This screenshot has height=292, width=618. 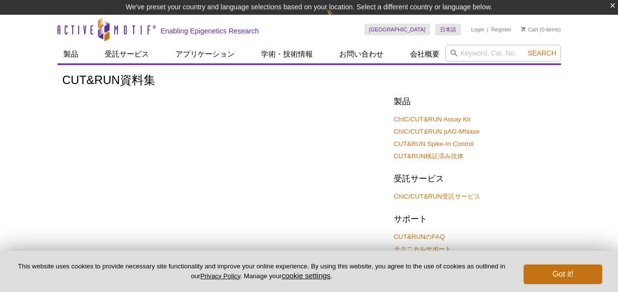 What do you see at coordinates (71, 54) in the screenshot?
I see `a: 製品` at bounding box center [71, 54].